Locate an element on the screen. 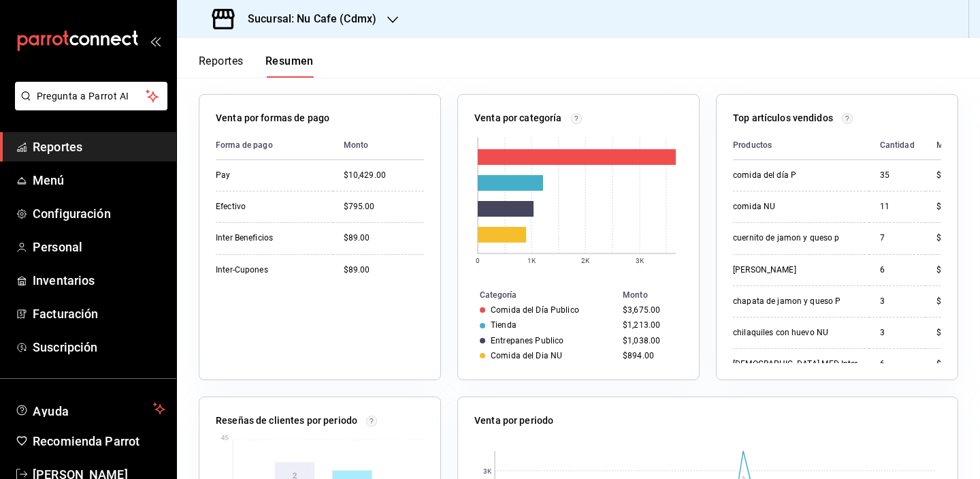 The image size is (980, 479). div: $1,038.00 is located at coordinates (650, 340).